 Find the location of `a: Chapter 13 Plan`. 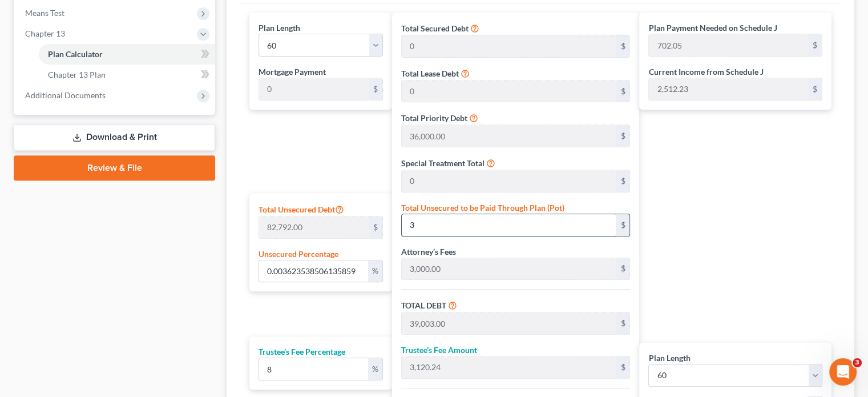

a: Chapter 13 Plan is located at coordinates (127, 75).